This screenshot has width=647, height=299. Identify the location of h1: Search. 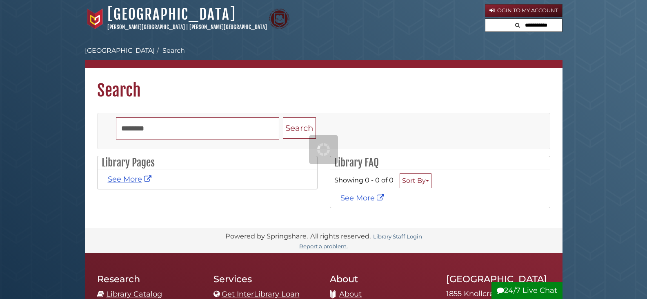
(324, 84).